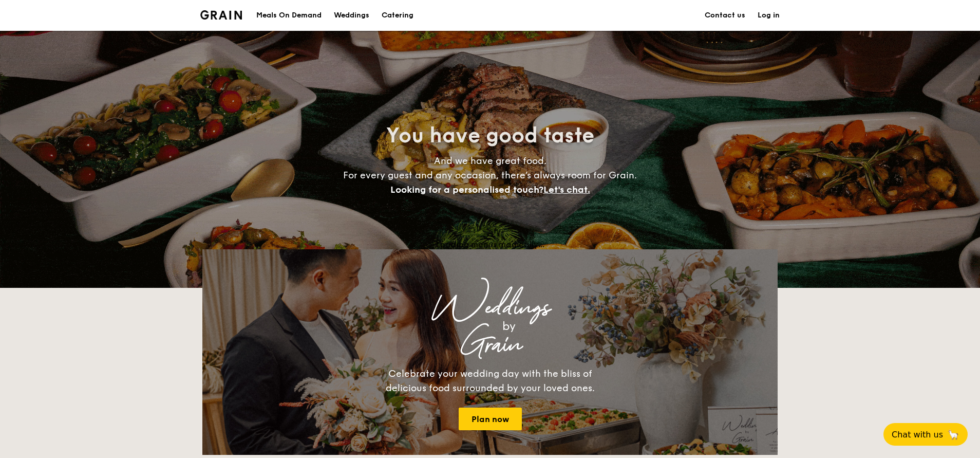 The image size is (980, 458). What do you see at coordinates (926, 434) in the screenshot?
I see `button: Chat with us🦙` at bounding box center [926, 434].